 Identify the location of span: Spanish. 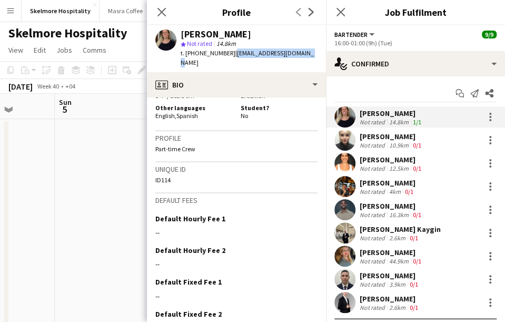
(187, 115).